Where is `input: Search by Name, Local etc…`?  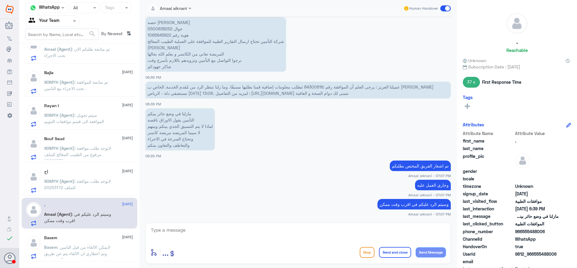 input: Search by Name, Local etc… is located at coordinates (62, 34).